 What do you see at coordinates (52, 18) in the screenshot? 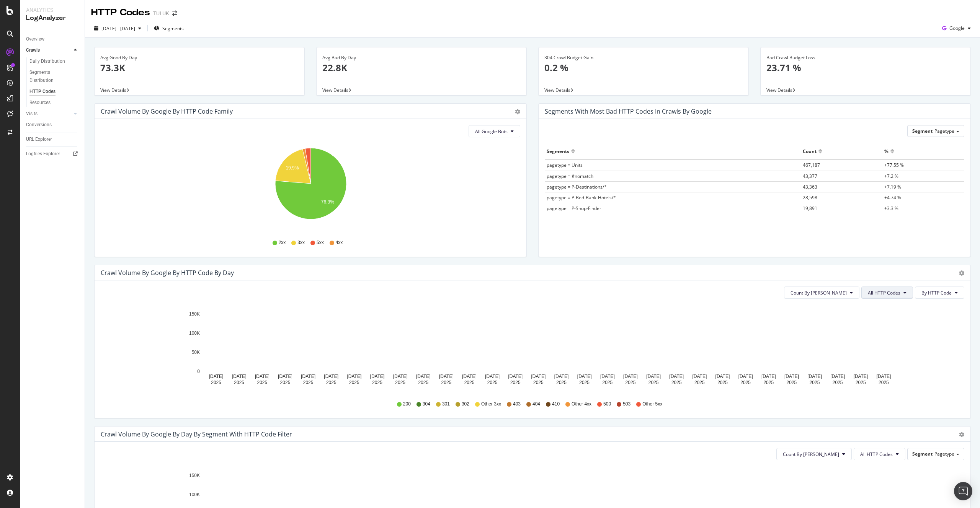
I see `div: LogAnalyzer` at bounding box center [52, 18].